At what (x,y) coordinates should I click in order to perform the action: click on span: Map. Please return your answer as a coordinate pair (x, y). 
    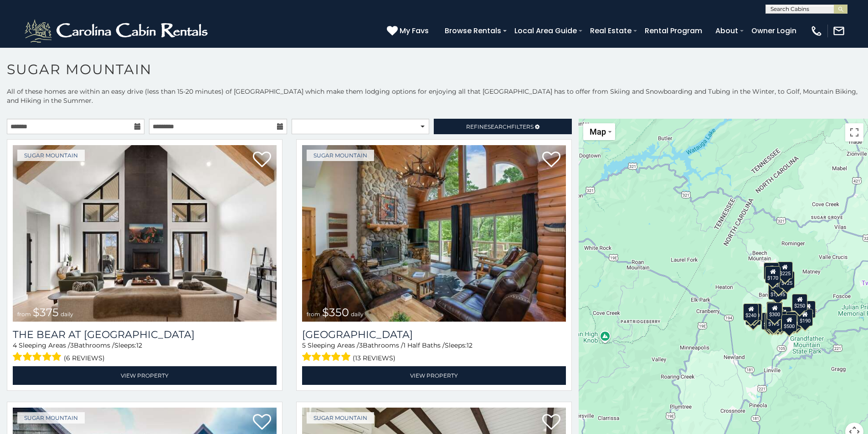
    Looking at the image, I should click on (598, 132).